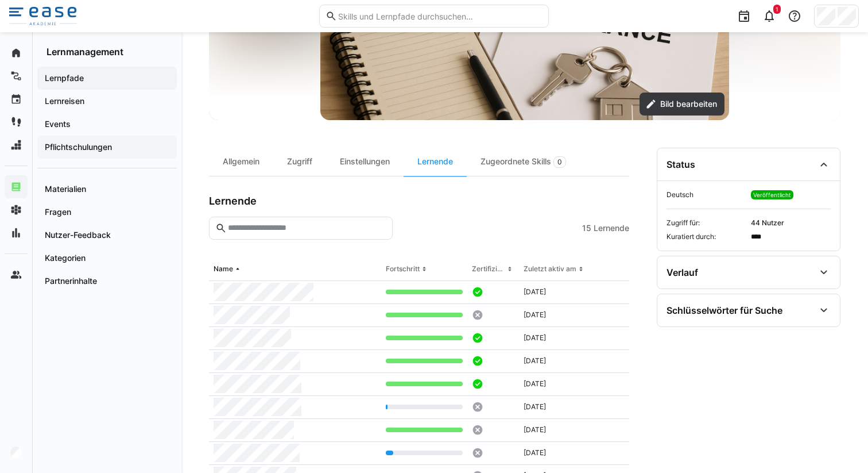 The width and height of the screenshot is (868, 473). Describe the element at coordinates (706, 237) in the screenshot. I see `span: Kuratiert durch:` at that location.